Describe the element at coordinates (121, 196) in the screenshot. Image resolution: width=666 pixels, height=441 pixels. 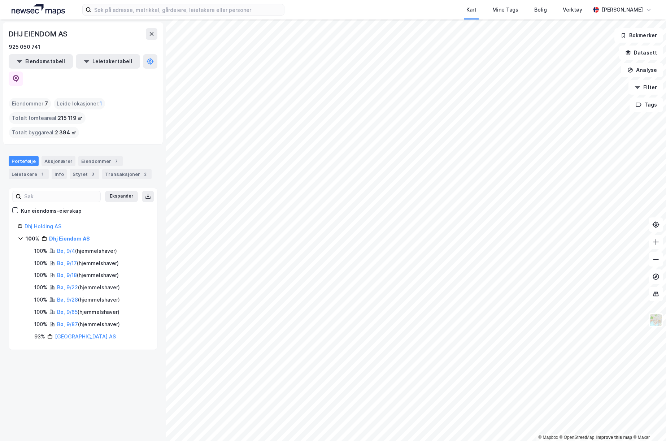
I see `button: Ekspander` at that location.